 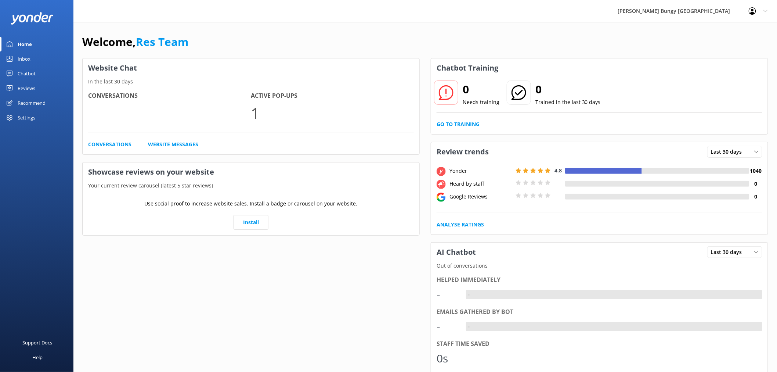 What do you see at coordinates (135, 42) in the screenshot?
I see `h1: Welcome,` at bounding box center [135, 42].